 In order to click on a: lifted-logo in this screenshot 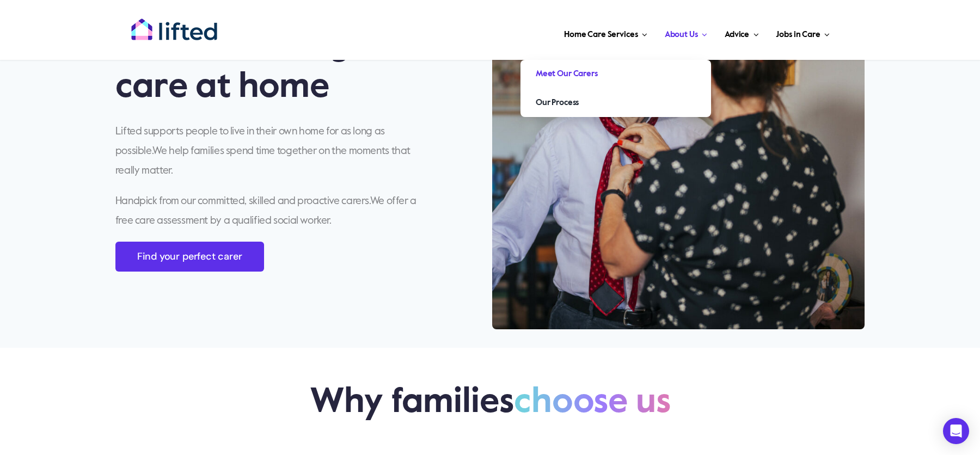, I will do `click(174, 23)`.